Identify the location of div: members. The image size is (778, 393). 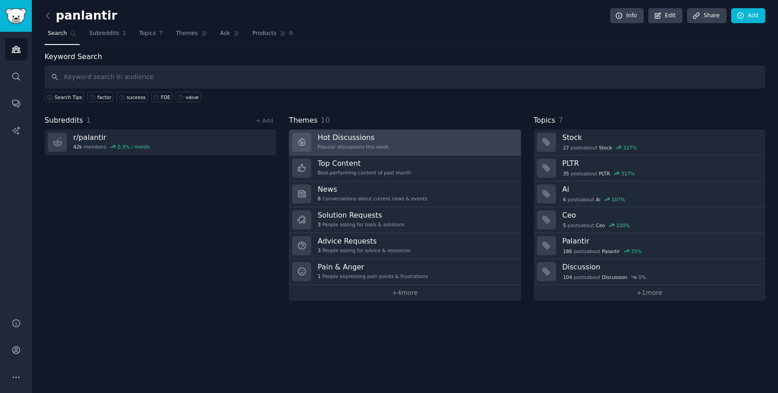
(111, 147).